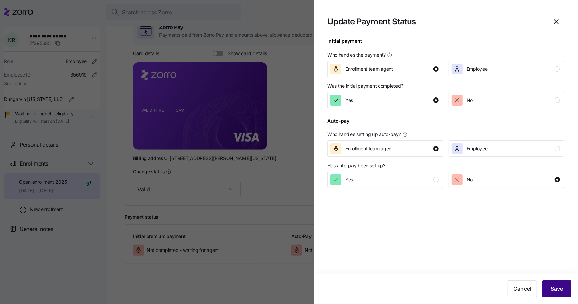 This screenshot has width=578, height=304. I want to click on span: Save, so click(556, 289).